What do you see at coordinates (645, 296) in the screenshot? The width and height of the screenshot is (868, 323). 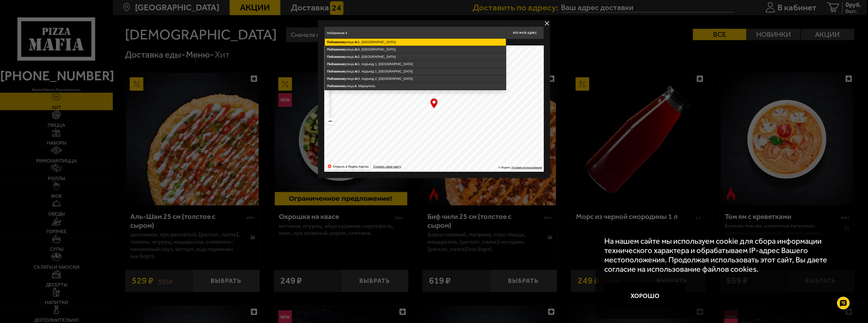 I see `button: Хорошо` at bounding box center [645, 296].